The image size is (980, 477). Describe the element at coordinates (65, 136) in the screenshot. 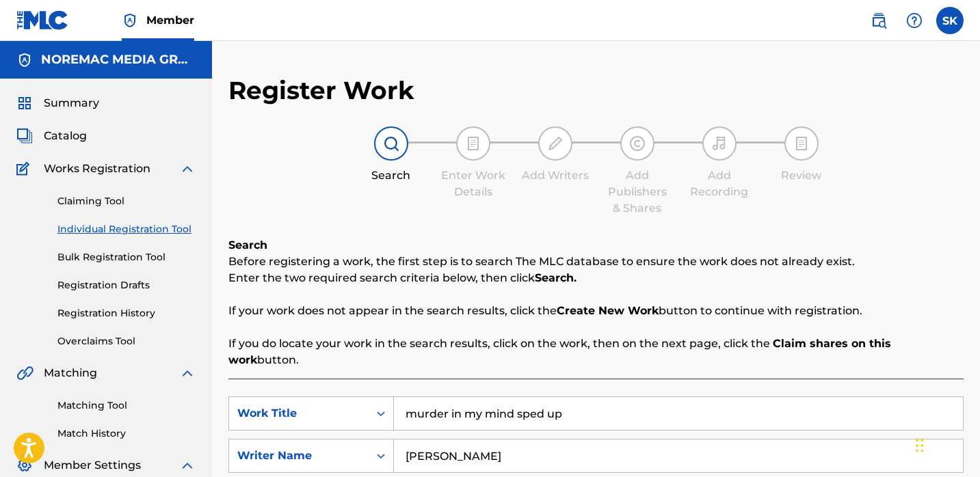

I see `span: Catalog` at that location.